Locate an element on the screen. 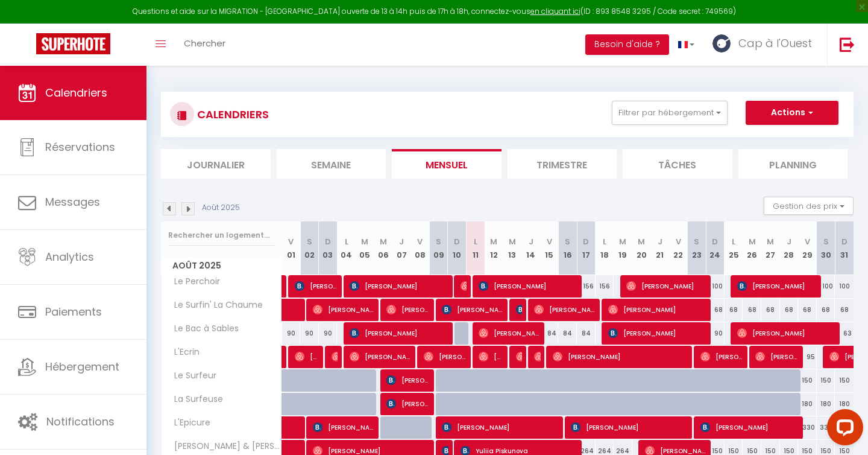 Image resolution: width=868 pixels, height=455 pixels. span: L'Ecrin is located at coordinates (186, 352).